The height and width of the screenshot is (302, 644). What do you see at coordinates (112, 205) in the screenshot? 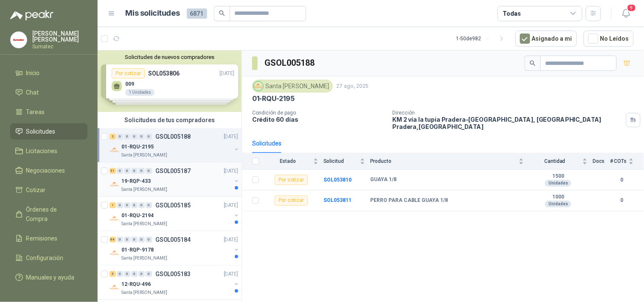
I see `div: 1` at bounding box center [112, 205].